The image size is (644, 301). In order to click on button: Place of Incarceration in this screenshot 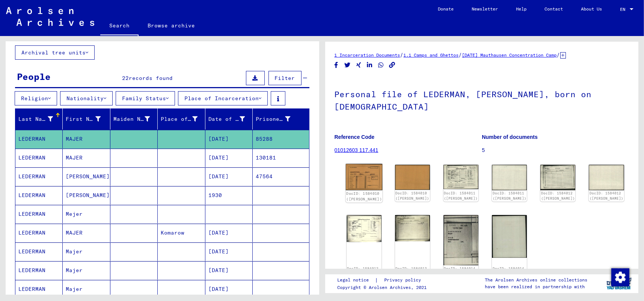, I will do `click(223, 98)`.